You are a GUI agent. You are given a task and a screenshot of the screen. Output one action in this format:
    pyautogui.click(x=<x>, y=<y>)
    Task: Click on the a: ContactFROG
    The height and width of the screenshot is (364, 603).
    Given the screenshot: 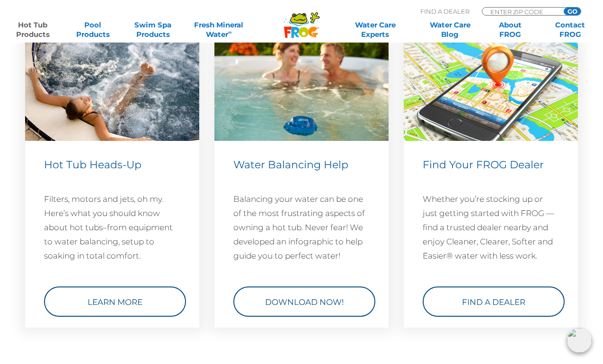 What is the action you would take?
    pyautogui.click(x=570, y=30)
    